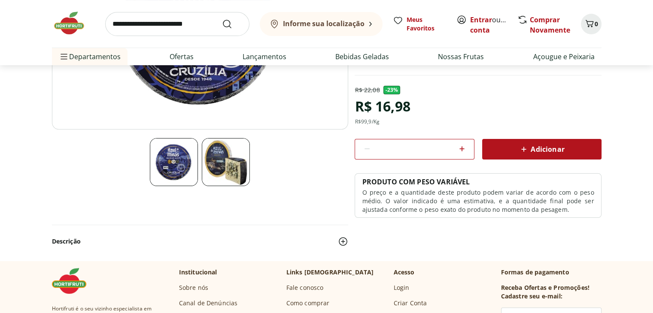 This screenshot has width=653, height=313. Describe the element at coordinates (478, 201) in the screenshot. I see `p: O preço e a quantidade deste produto podem variar de acordo com o peso médio. O valor indicado é ...` at that location.